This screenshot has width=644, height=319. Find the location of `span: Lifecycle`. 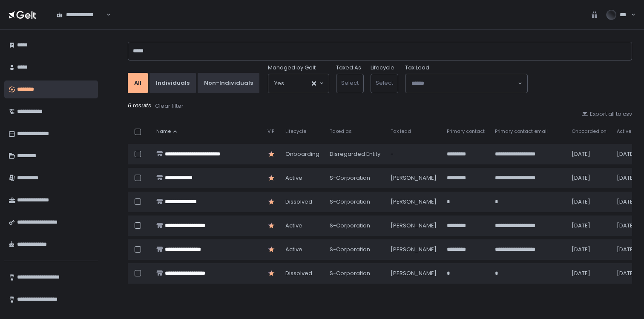

span: Lifecycle is located at coordinates (296, 131).